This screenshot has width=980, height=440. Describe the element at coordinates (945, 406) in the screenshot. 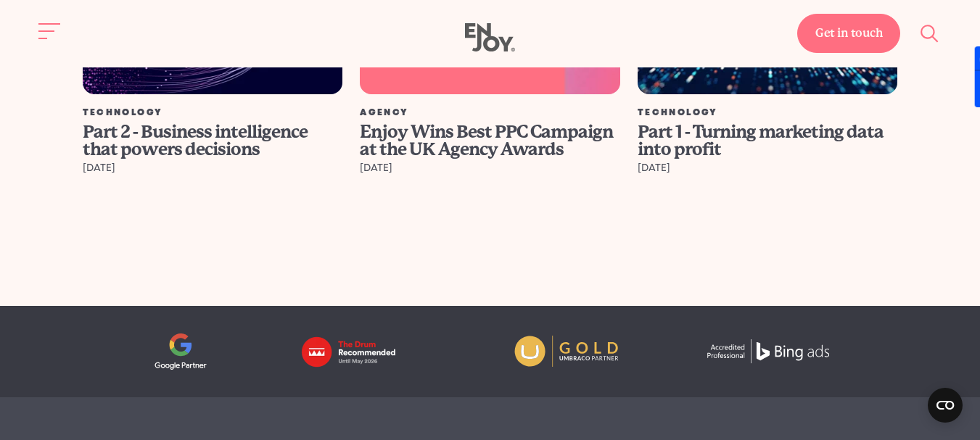

I see `button: Open CMP widget` at that location.